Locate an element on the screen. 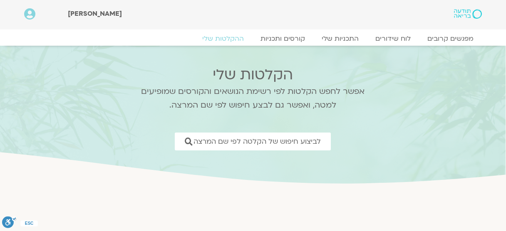  a: לוח שידורים is located at coordinates (393, 39).